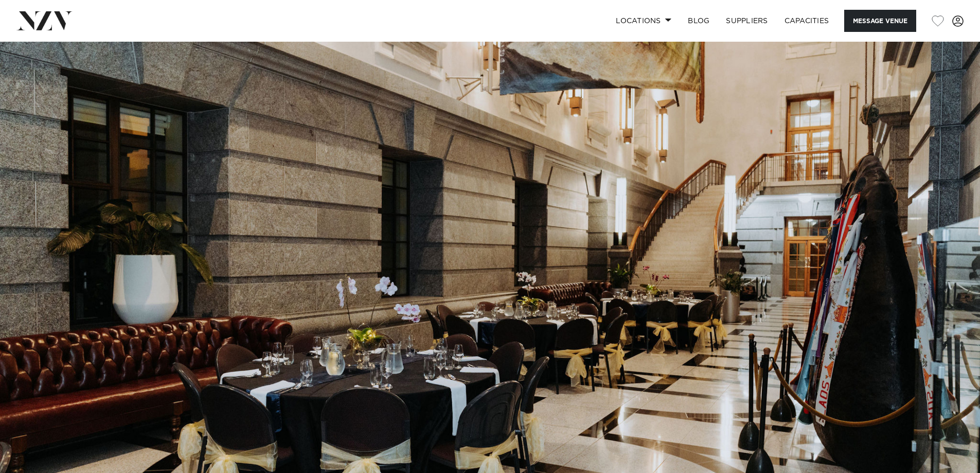 This screenshot has height=473, width=980. What do you see at coordinates (699, 21) in the screenshot?
I see `a: BLOG` at bounding box center [699, 21].